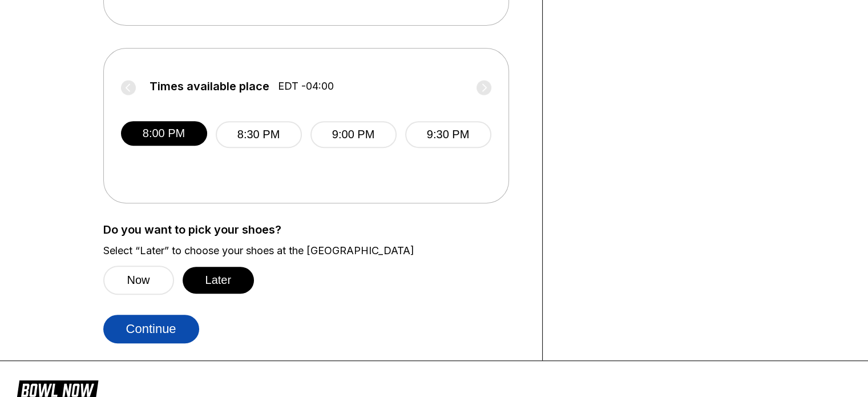 This screenshot has height=397, width=868. What do you see at coordinates (354, 135) in the screenshot?
I see `button: 9:00 PM` at bounding box center [354, 135].